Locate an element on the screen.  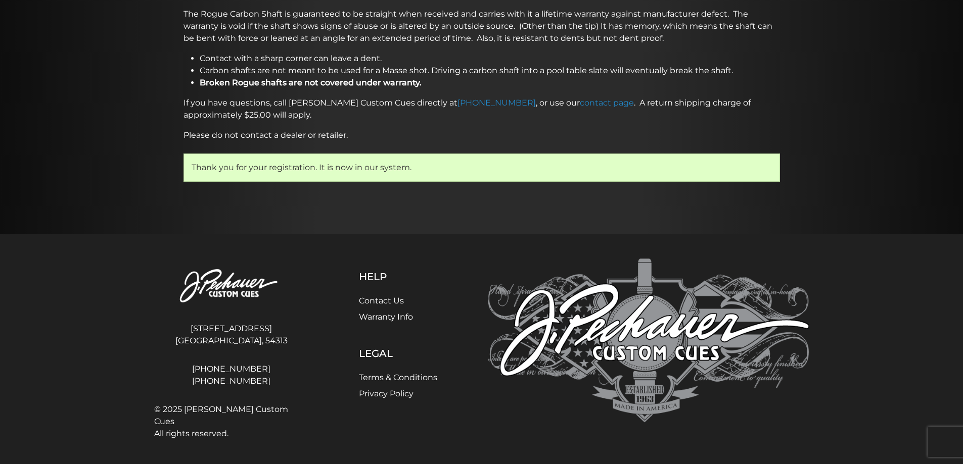
h5: Help is located at coordinates (398, 277).